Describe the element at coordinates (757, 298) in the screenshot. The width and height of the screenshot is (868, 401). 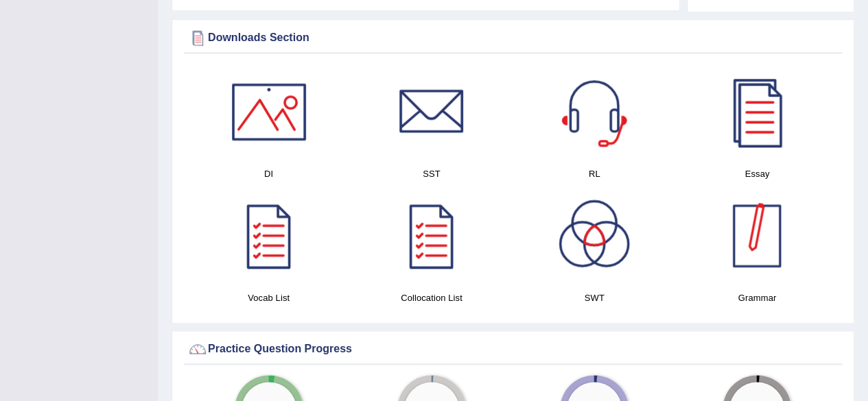
I see `h4: Grammar` at that location.